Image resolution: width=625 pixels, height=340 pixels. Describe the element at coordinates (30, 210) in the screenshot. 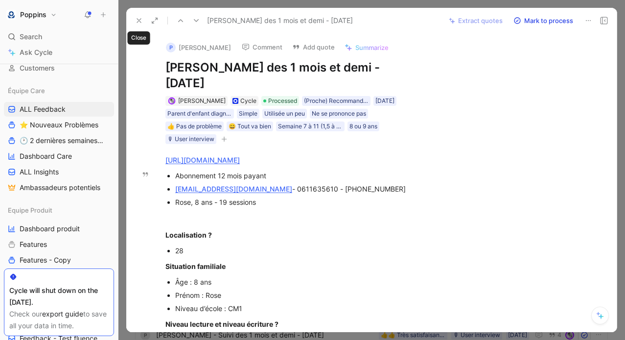

I see `span: Equipe Produit` at that location.